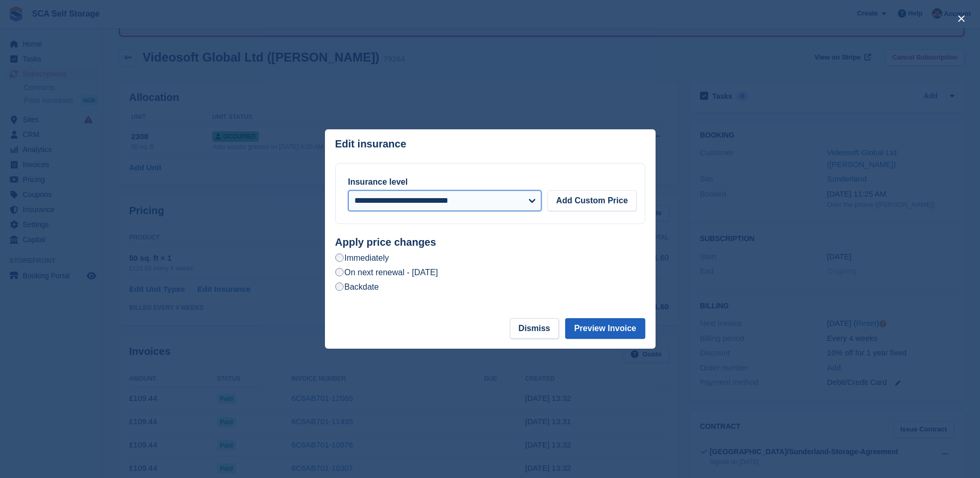 This screenshot has width=980, height=478. What do you see at coordinates (386, 242) in the screenshot?
I see `strong: Apply price changes` at bounding box center [386, 242].